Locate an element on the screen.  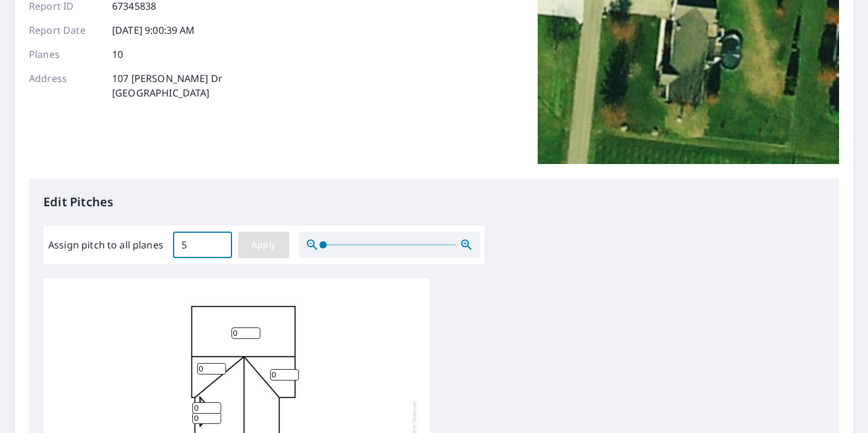
p: Edit Pitches is located at coordinates (434, 202).